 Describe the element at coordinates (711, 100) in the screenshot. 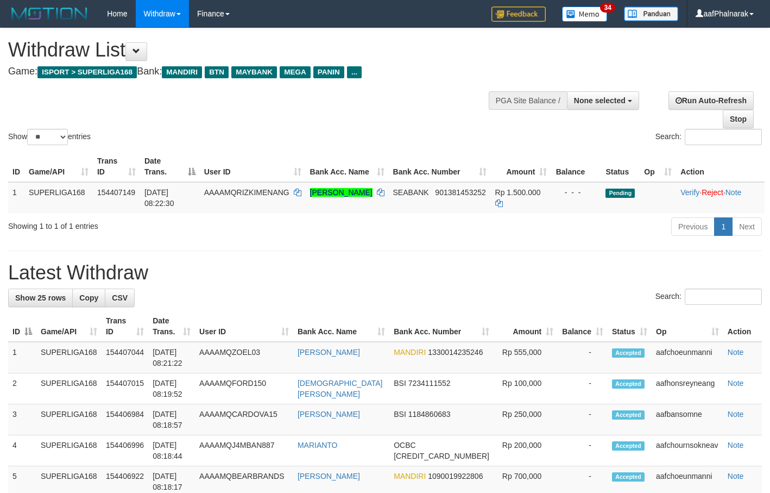

I see `a: Run Auto-Refresh` at that location.